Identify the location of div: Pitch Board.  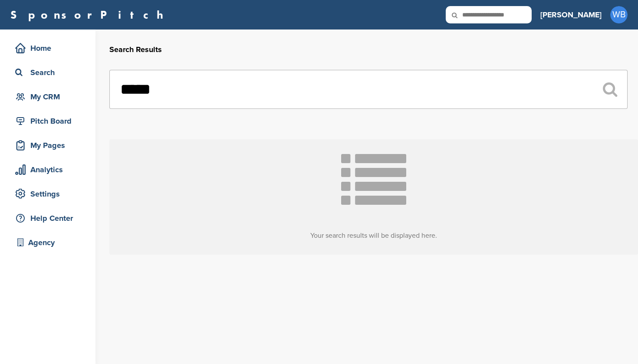
(50, 121).